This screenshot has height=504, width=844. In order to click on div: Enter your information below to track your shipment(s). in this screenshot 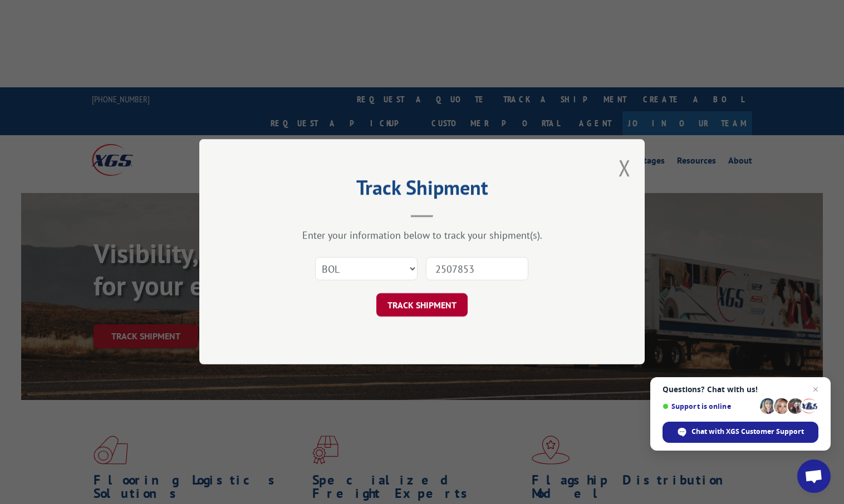, I will do `click(422, 235)`.